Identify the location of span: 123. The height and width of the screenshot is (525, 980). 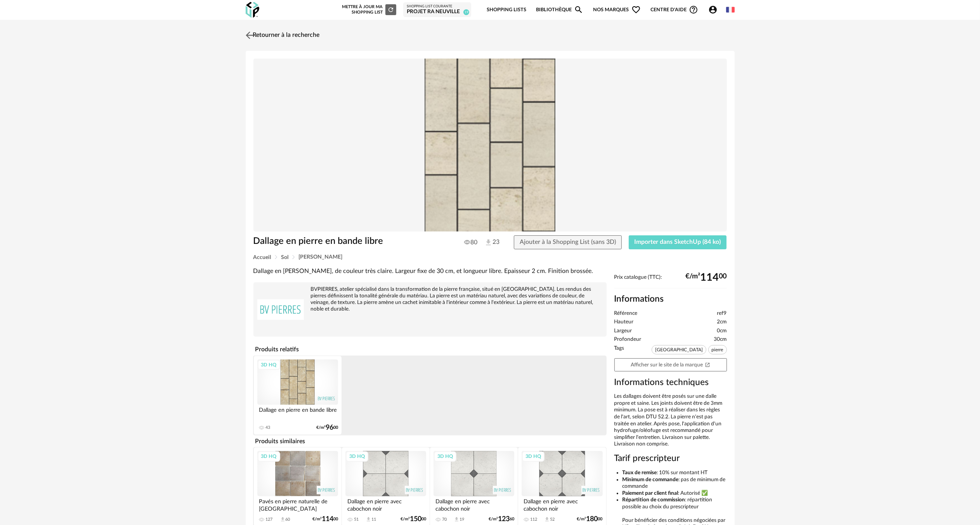
(504, 520).